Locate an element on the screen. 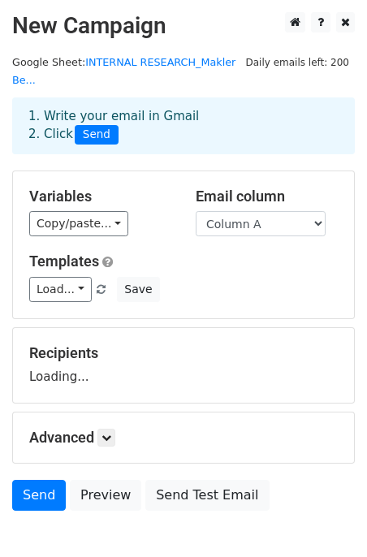 The height and width of the screenshot is (557, 367). small: Google Sheet: is located at coordinates (123, 71).